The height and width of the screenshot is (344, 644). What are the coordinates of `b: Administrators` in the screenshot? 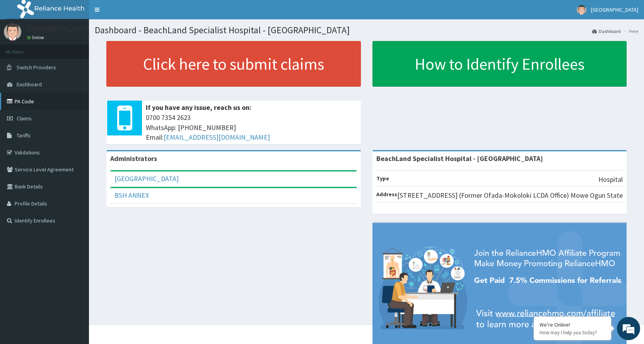 It's located at (133, 158).